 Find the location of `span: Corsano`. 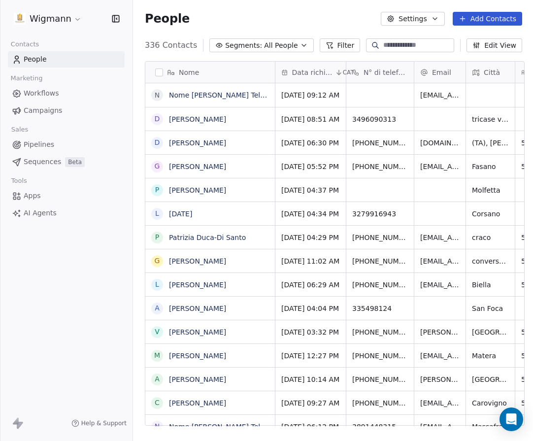

span: Corsano is located at coordinates (490, 214).